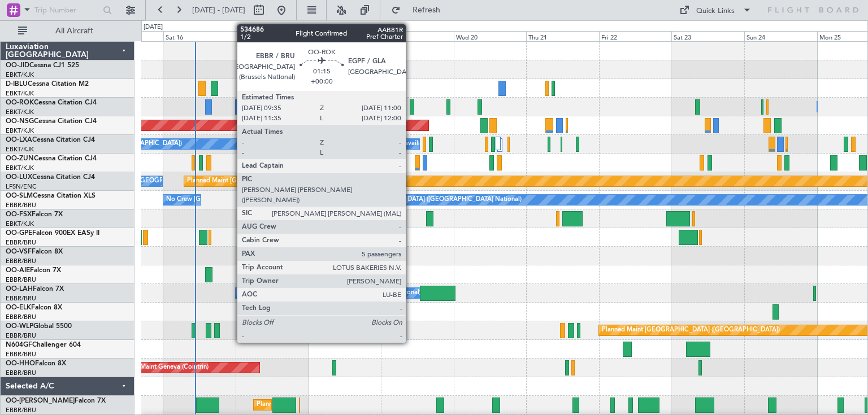  What do you see at coordinates (716, 10) in the screenshot?
I see `button: Quick Links` at bounding box center [716, 10].